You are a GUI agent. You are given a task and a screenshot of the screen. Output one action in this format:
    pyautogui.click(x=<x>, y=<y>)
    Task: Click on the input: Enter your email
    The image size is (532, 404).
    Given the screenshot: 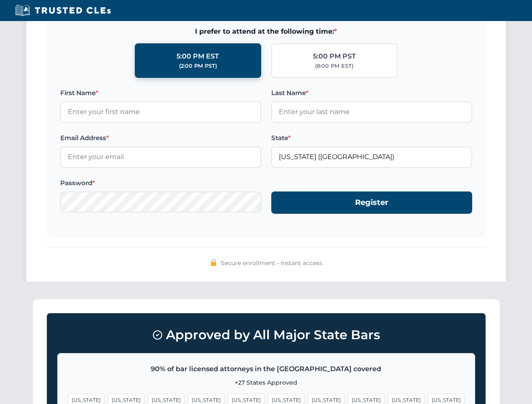 What is the action you would take?
    pyautogui.click(x=160, y=157)
    